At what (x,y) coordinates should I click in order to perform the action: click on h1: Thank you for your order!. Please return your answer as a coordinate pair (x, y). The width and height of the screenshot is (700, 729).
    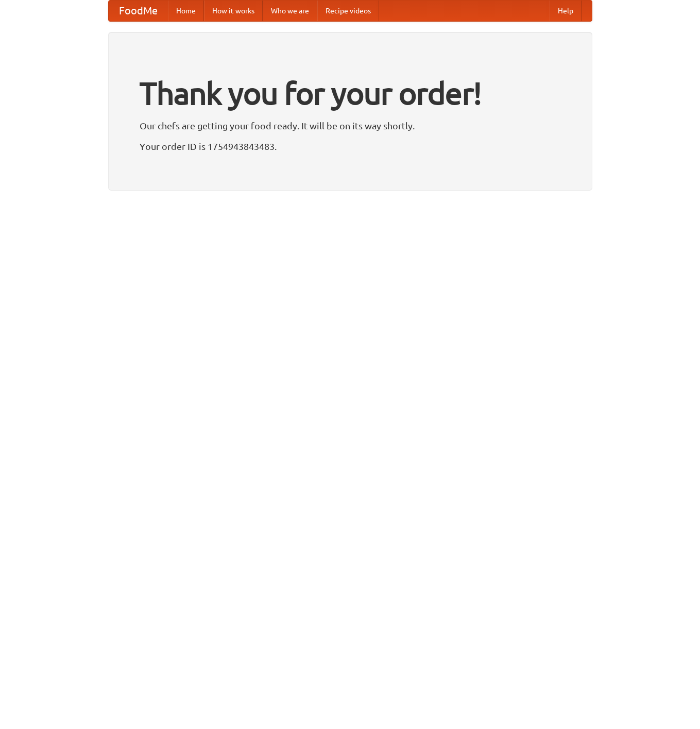
    Looking at the image, I should click on (350, 93).